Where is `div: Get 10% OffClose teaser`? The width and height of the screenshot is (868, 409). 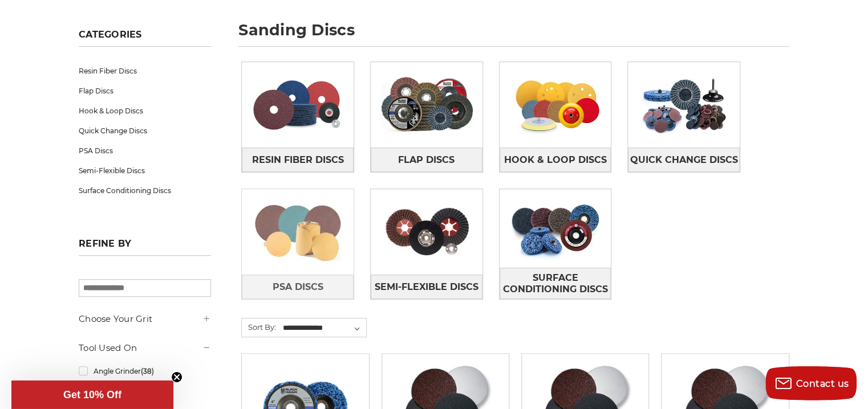 div: Get 10% OffClose teaser is located at coordinates (93, 395).